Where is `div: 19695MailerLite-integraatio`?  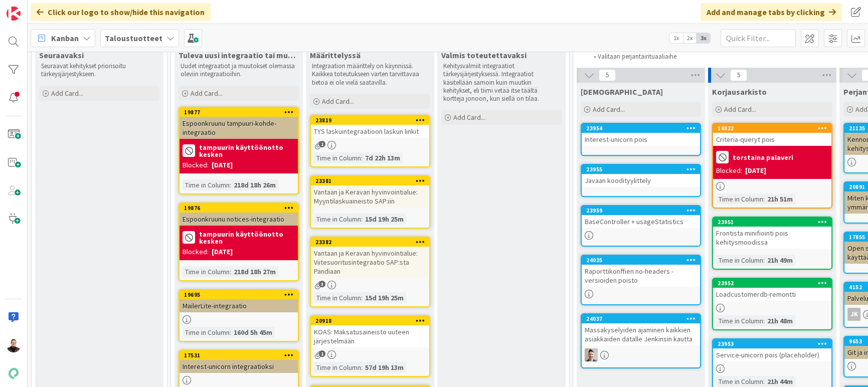 div: 19695MailerLite-integraatio is located at coordinates (239, 301).